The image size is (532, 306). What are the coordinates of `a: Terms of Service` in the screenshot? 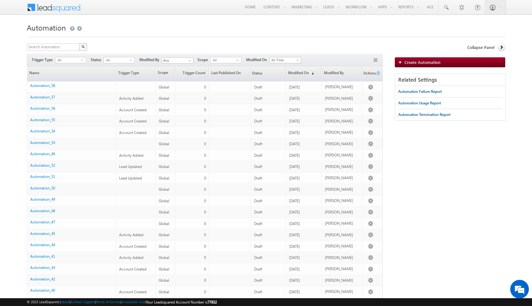 It's located at (108, 301).